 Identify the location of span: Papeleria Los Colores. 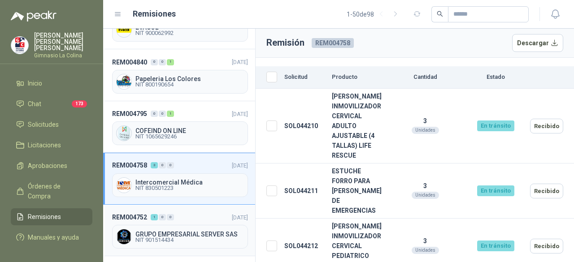
(190, 79).